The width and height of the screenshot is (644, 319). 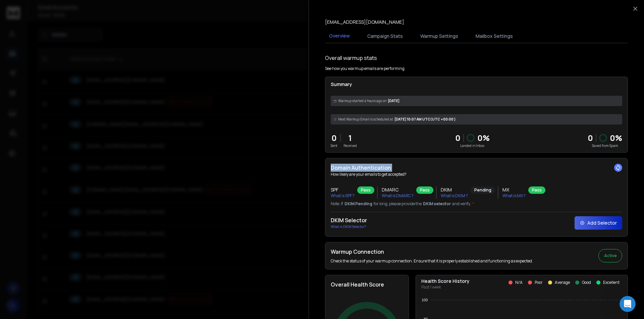 I want to click on h3: DKIM, so click(x=454, y=190).